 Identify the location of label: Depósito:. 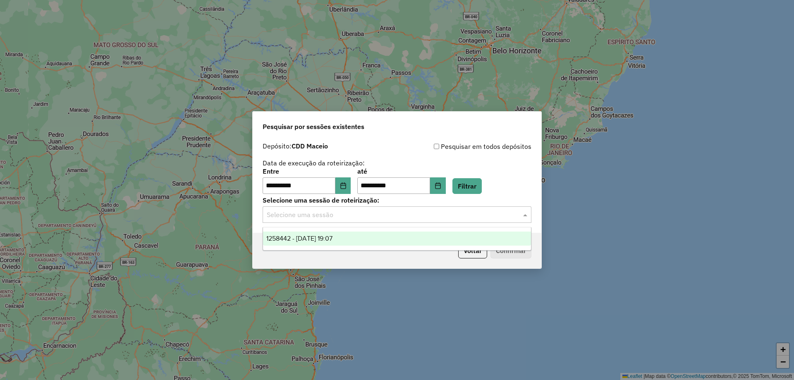
(295, 146).